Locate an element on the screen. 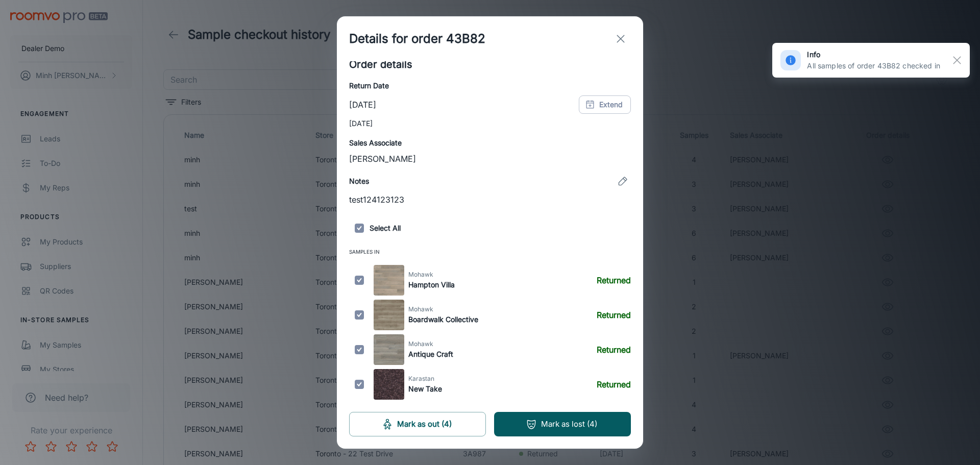  span: Samples In is located at coordinates (490, 254).